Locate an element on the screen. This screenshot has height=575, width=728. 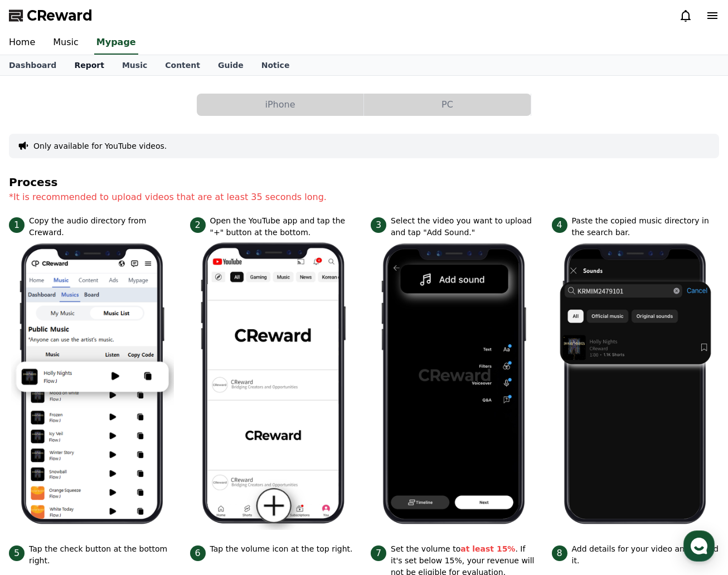
a: PC is located at coordinates (448, 105).